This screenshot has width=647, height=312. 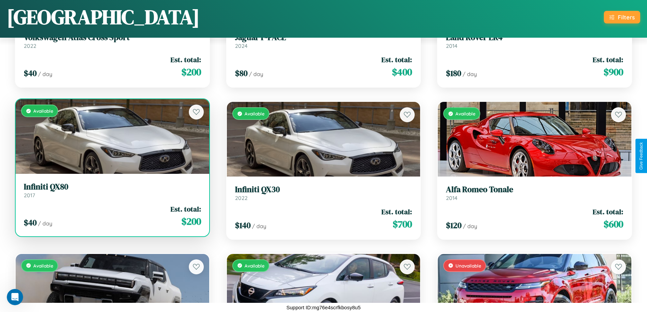 I want to click on h3: Jaguar F-PACE, so click(x=324, y=37).